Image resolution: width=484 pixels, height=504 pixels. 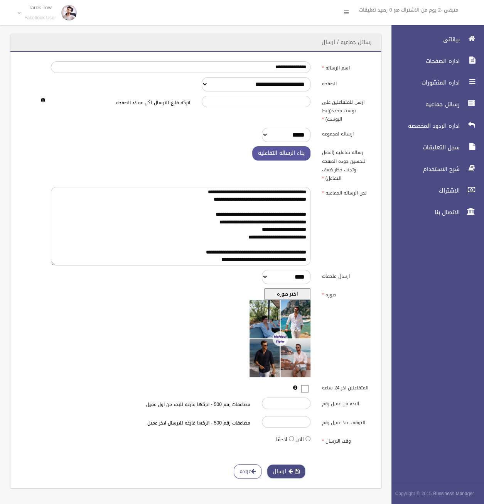 I want to click on label: ارسل للمتفاعلين على بوست محدد(رابط البوست), so click(x=346, y=110).